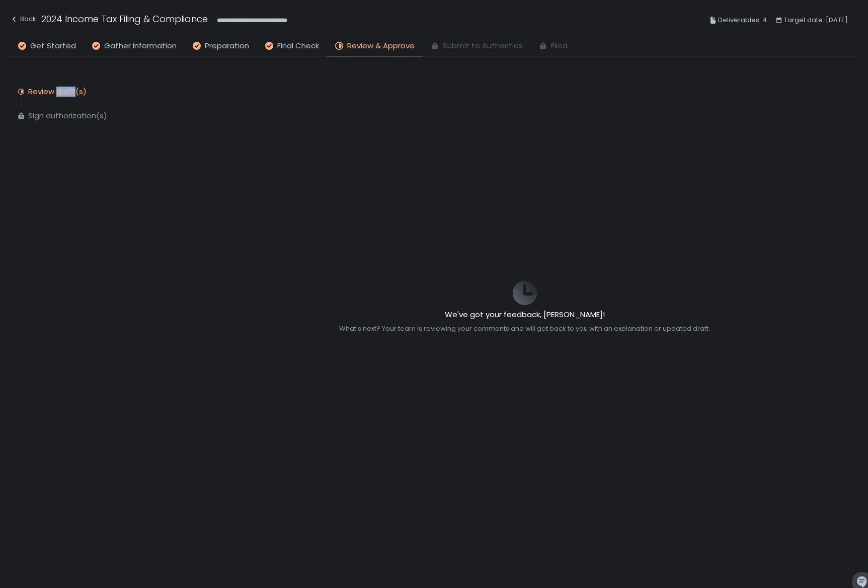 This screenshot has width=868, height=588. Describe the element at coordinates (124, 19) in the screenshot. I see `h1: 2024 Income Tax Filing & Compliance` at that location.